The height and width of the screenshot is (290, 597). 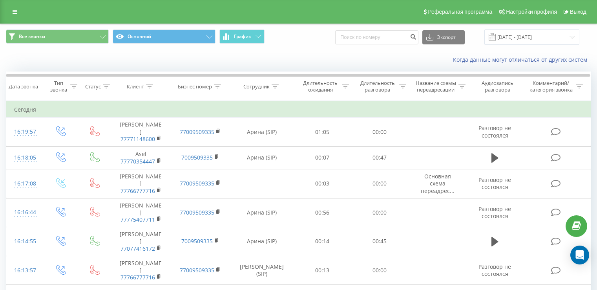 I want to click on div: 16:14:55, so click(x=24, y=241).